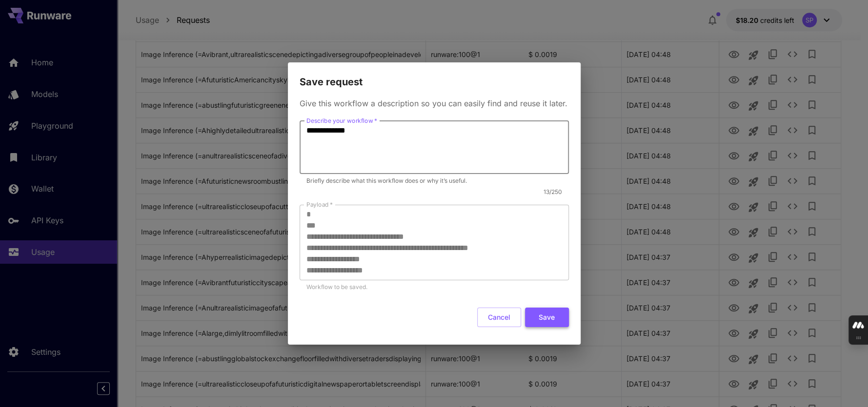 The image size is (868, 407). I want to click on button: Save, so click(547, 317).